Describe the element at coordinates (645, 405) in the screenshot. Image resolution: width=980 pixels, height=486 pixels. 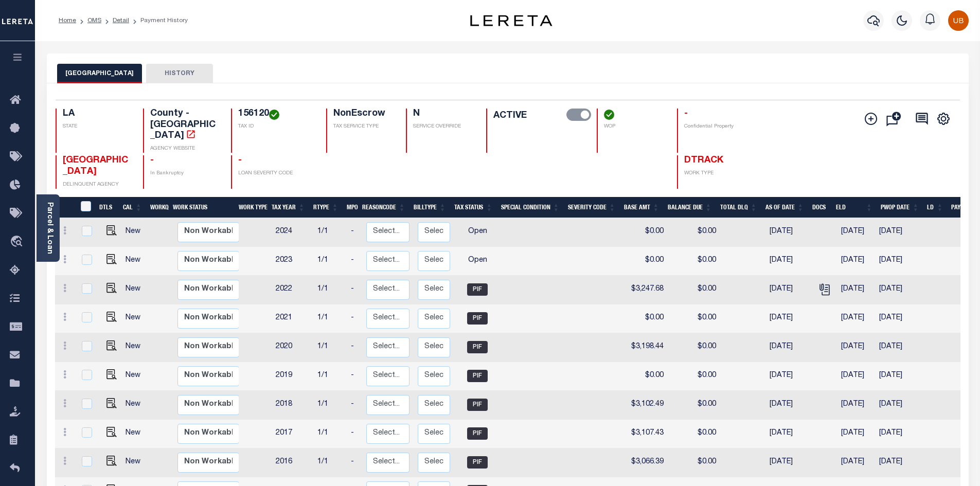
I see `td: $3,102.49` at that location.